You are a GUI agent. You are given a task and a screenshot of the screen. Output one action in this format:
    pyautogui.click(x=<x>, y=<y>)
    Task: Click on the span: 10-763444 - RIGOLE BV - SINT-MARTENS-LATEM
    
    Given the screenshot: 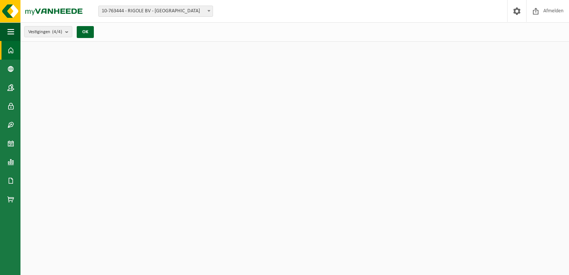 What is the action you would take?
    pyautogui.click(x=156, y=11)
    